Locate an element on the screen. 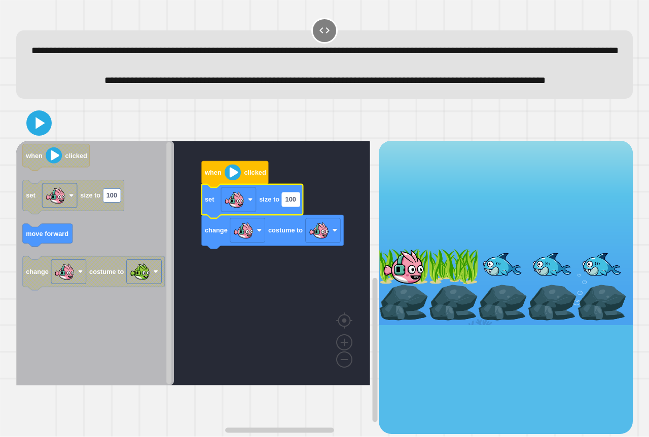  text: move forward is located at coordinates (47, 234).